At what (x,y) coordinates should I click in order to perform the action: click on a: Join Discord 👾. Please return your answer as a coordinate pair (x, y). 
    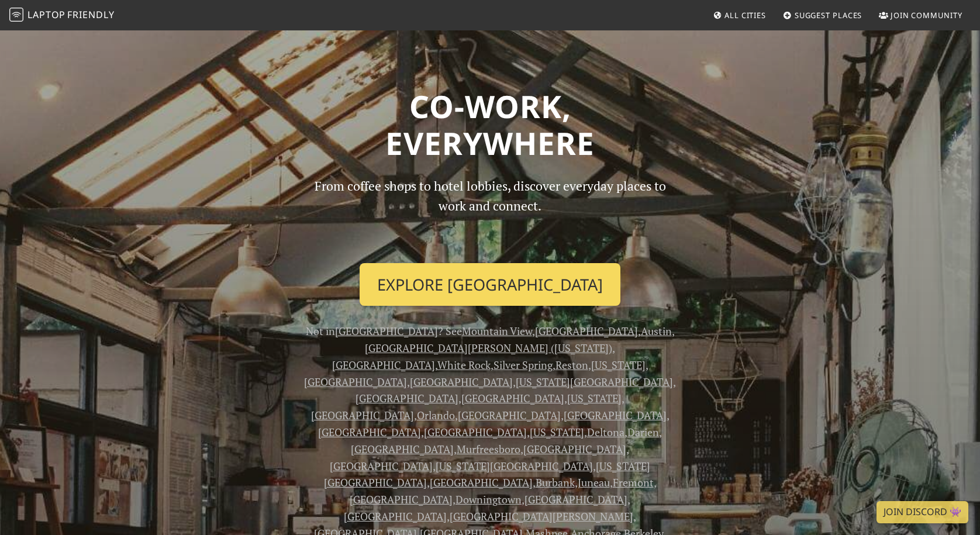
    Looking at the image, I should click on (922, 513).